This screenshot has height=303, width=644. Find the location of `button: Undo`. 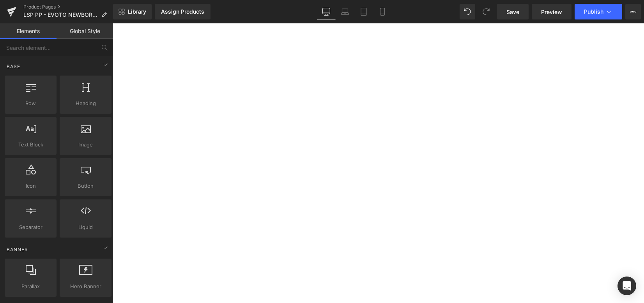

button: Undo is located at coordinates (467, 12).